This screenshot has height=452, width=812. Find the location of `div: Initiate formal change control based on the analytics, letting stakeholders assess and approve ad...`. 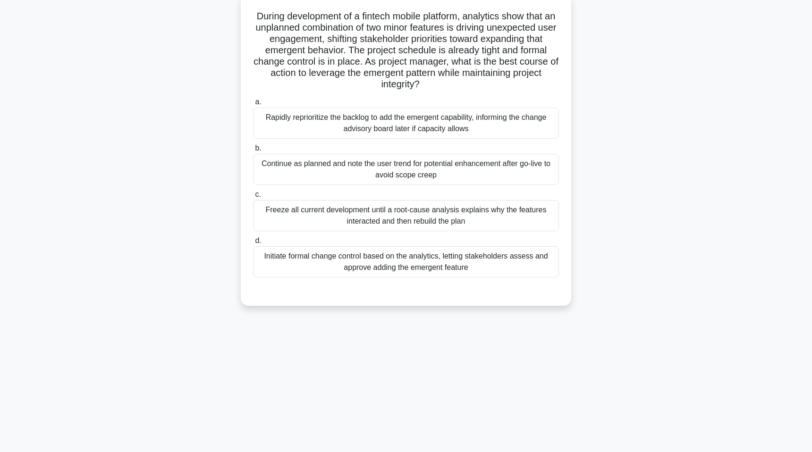

div: Initiate formal change control based on the analytics, letting stakeholders assess and approve ad... is located at coordinates (406, 262).